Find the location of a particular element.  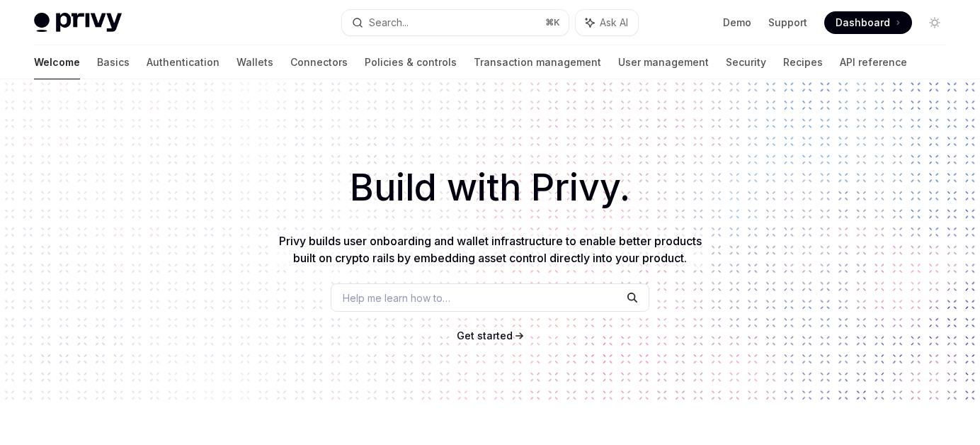

div: Search... is located at coordinates (388, 23).